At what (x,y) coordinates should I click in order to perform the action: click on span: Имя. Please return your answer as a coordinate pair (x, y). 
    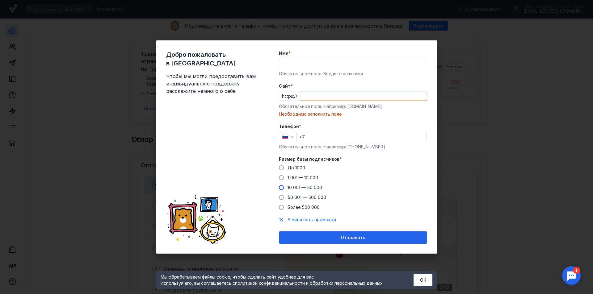
    Looking at the image, I should click on (283, 53).